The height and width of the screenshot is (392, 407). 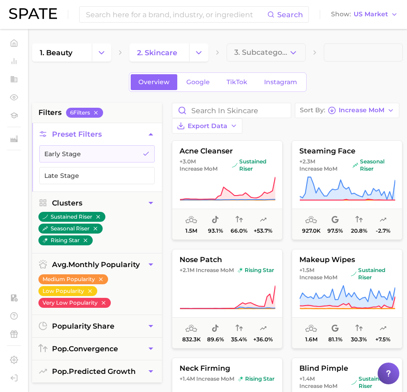 What do you see at coordinates (207, 126) in the screenshot?
I see `button: Export Data` at bounding box center [207, 126].